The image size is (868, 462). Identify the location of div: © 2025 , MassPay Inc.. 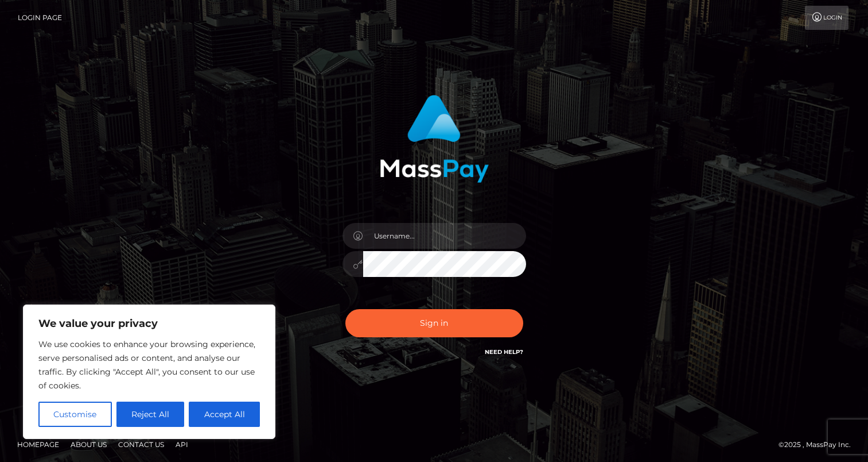
(819, 444).